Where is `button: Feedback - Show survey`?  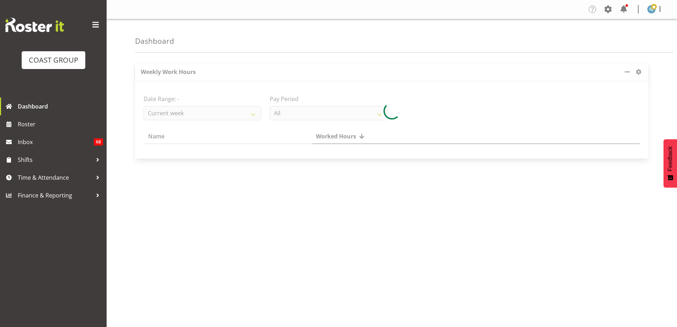
button: Feedback - Show survey is located at coordinates (670, 163).